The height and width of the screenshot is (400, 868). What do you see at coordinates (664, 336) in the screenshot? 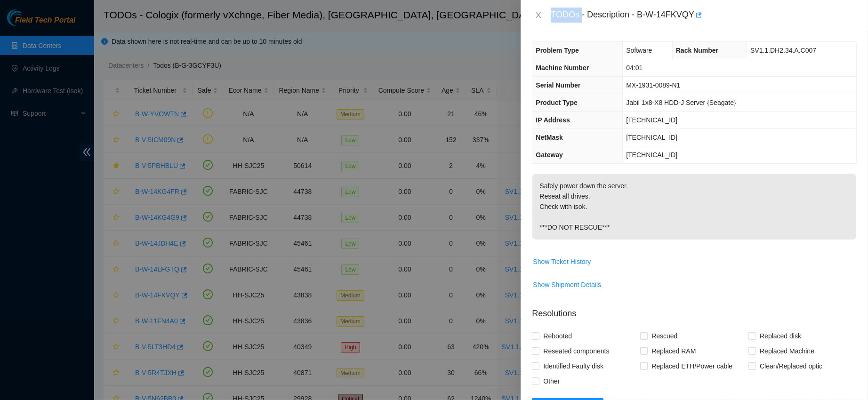
I see `span: Rescued` at bounding box center [664, 336].